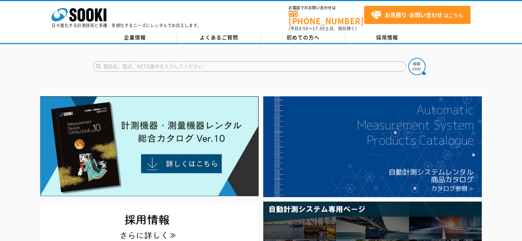 This screenshot has height=241, width=522. What do you see at coordinates (319, 28) in the screenshot?
I see `span: 17:30` at bounding box center [319, 28].